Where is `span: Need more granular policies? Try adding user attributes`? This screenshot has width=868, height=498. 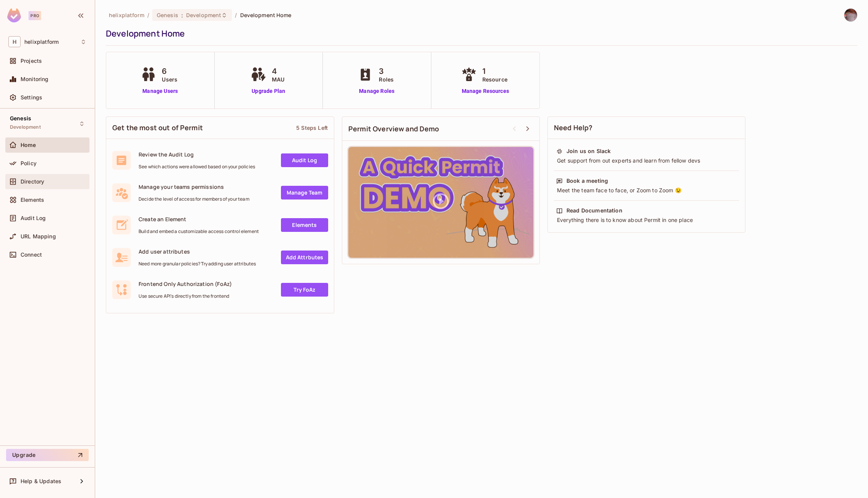 span: Need more granular policies? Try adding user attributes is located at coordinates (197, 264).